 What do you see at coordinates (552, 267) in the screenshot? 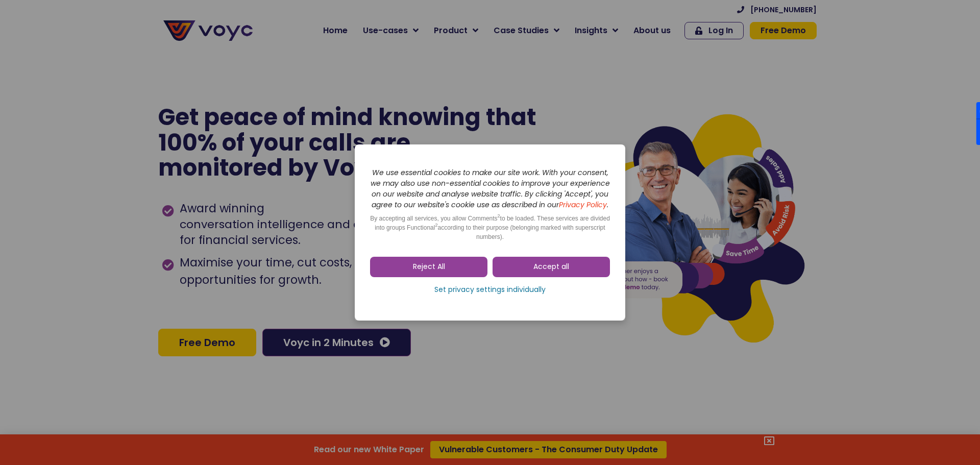
I see `a: Accept all` at bounding box center [552, 267].